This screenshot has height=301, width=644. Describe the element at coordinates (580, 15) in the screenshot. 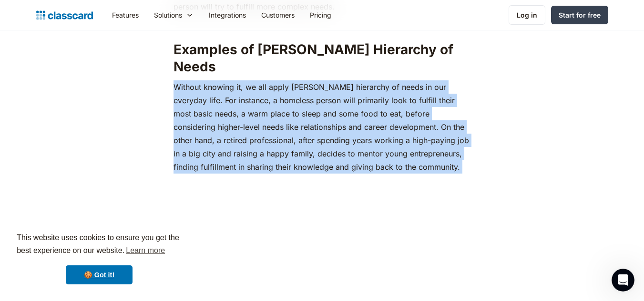

I see `div: Start for free` at that location.